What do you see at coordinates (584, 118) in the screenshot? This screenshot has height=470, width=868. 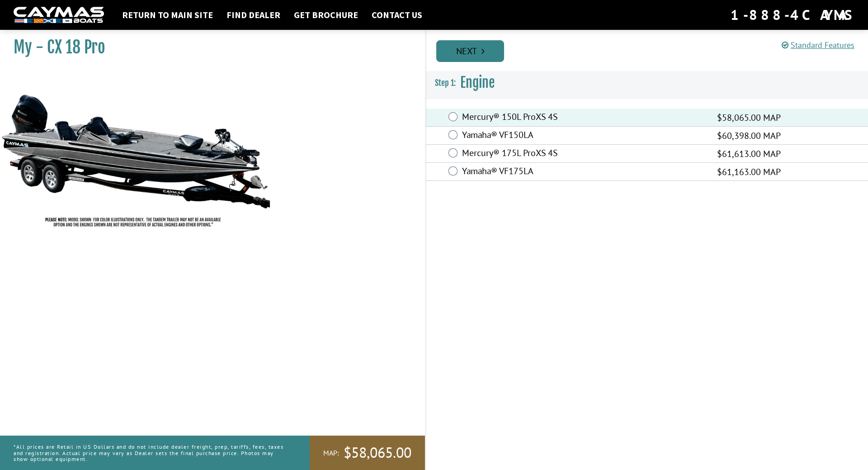 I see `label: Mercury® 150L ProXS 4S` at bounding box center [584, 118].